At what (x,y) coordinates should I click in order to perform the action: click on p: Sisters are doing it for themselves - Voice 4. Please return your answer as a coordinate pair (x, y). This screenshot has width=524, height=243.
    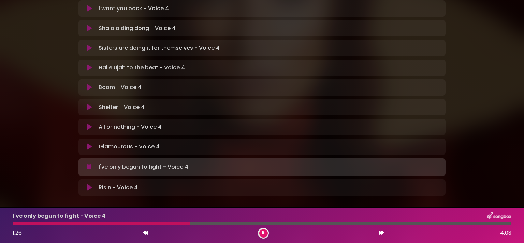
    Looking at the image, I should click on (159, 48).